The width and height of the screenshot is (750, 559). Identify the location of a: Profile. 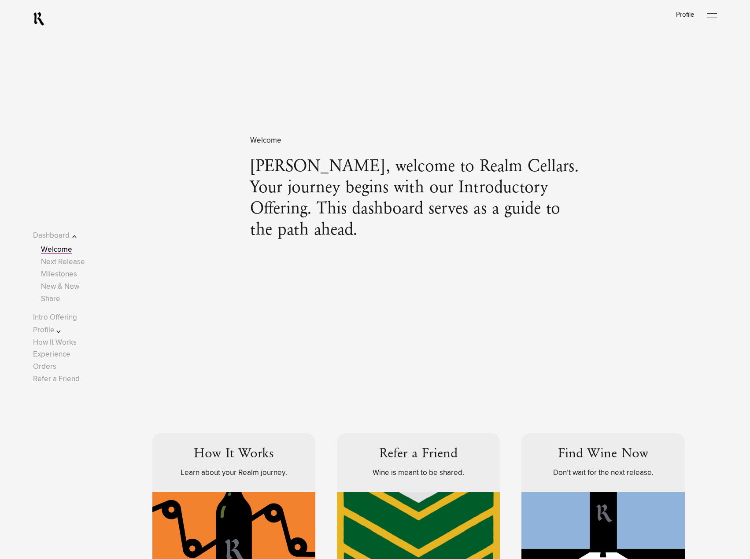
(685, 15).